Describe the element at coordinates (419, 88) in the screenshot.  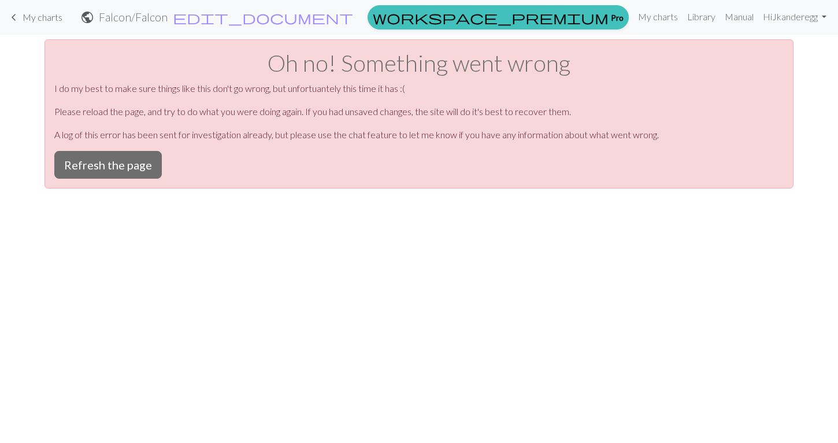
I see `p: I do my best to make sure things like this don't go wrong, but unfortuantely this time it has :(` at that location.